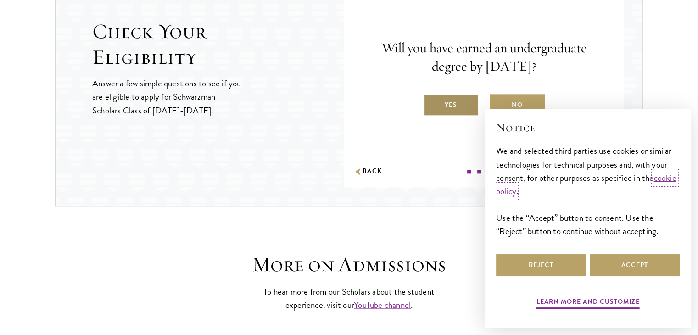 The image size is (698, 335). What do you see at coordinates (368, 171) in the screenshot?
I see `button: Back` at bounding box center [368, 171].